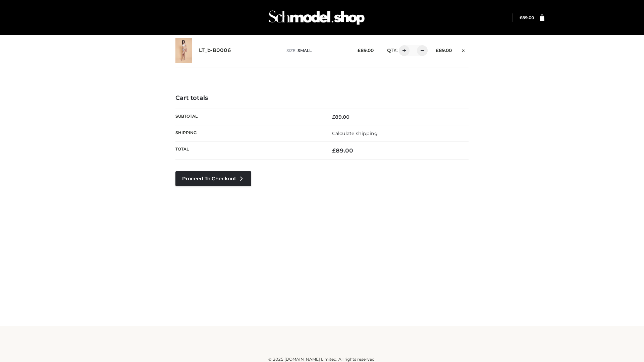 This screenshot has height=362, width=644. What do you see at coordinates (317, 51) in the screenshot?
I see `p: size :` at bounding box center [317, 51].